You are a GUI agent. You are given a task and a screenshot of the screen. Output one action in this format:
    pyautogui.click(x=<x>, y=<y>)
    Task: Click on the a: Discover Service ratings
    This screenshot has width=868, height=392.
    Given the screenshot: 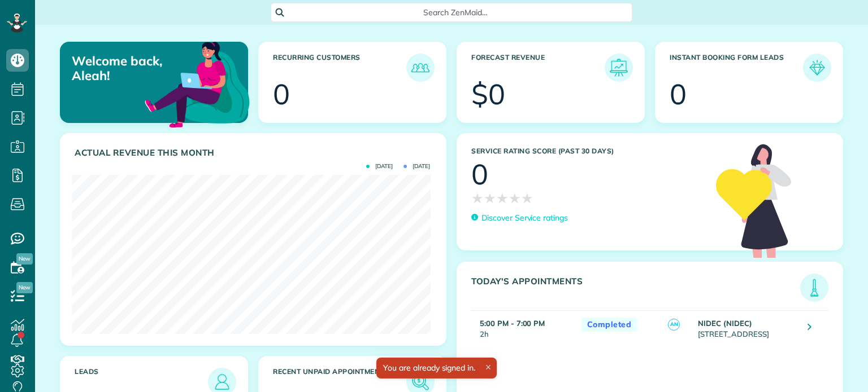 What is the action you would take?
    pyautogui.click(x=519, y=218)
    